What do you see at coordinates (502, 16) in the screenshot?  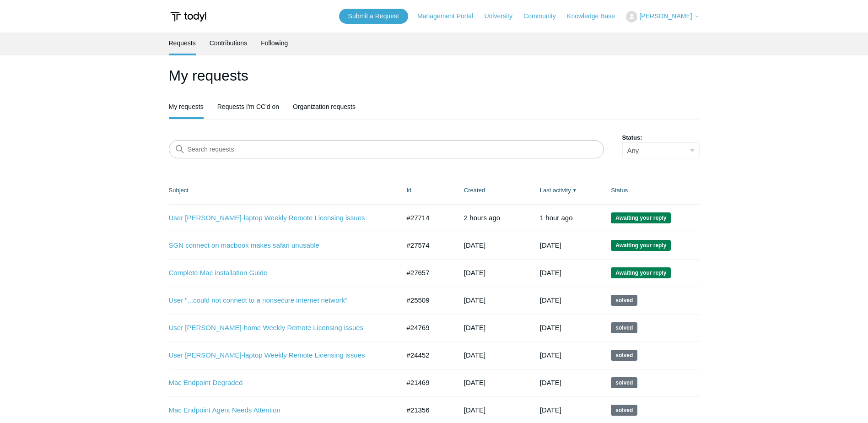 I see `a: University` at bounding box center [502, 16].